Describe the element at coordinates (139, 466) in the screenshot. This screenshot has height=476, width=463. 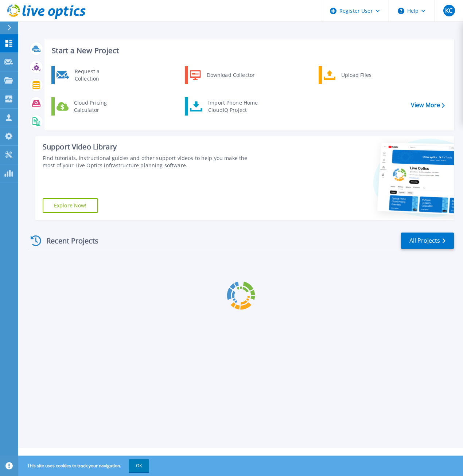
I see `button: OK` at that location.